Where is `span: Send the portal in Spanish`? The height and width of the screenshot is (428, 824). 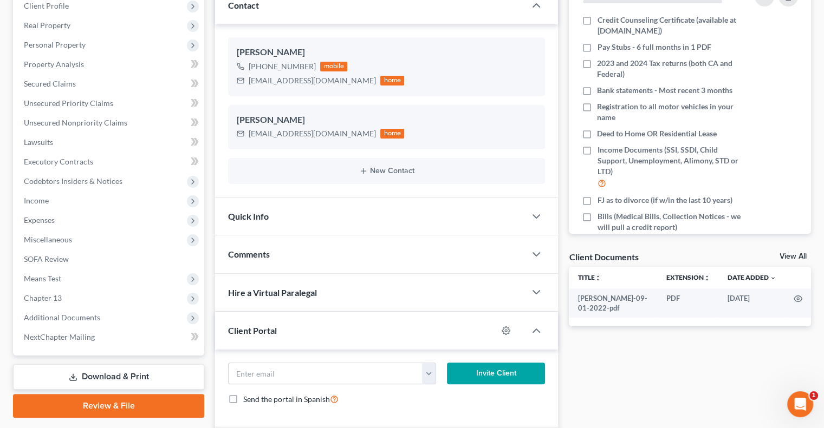 span: Send the portal in Spanish is located at coordinates (286, 399).